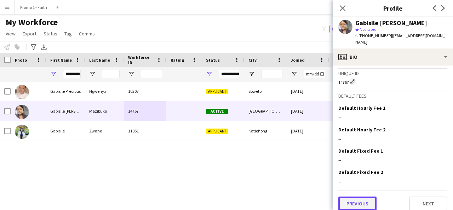  What do you see at coordinates (362, 130) in the screenshot?
I see `h3: Default Hourly Fee 2` at bounding box center [362, 130].